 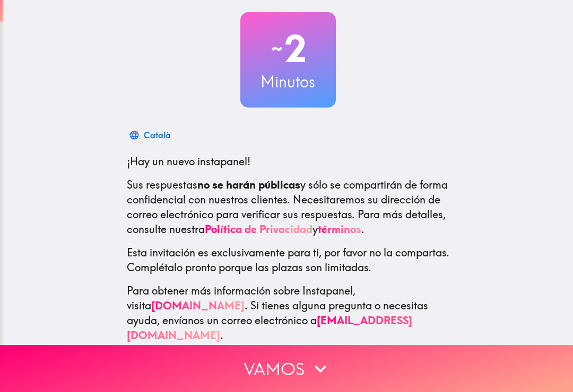 What do you see at coordinates (249, 185) in the screenshot?
I see `b: no se harán públicas` at bounding box center [249, 185].